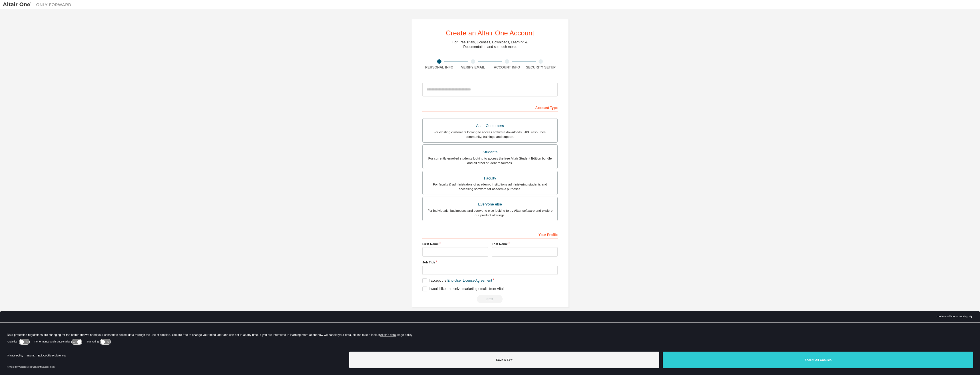  What do you see at coordinates (490, 213) in the screenshot?
I see `div: For individuals, businesses and everyone else looking to try Altair software and explore our prod...` at bounding box center [490, 213].